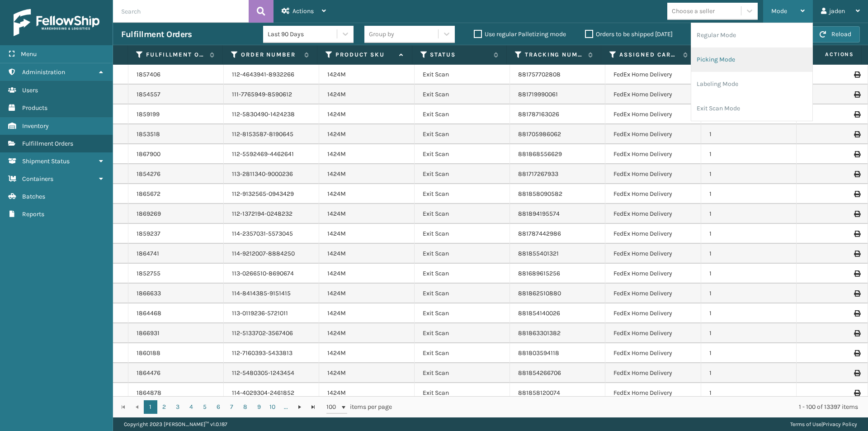  What do you see at coordinates (175, 55) in the screenshot?
I see `label: Fulfillment Order Id` at bounding box center [175, 55].